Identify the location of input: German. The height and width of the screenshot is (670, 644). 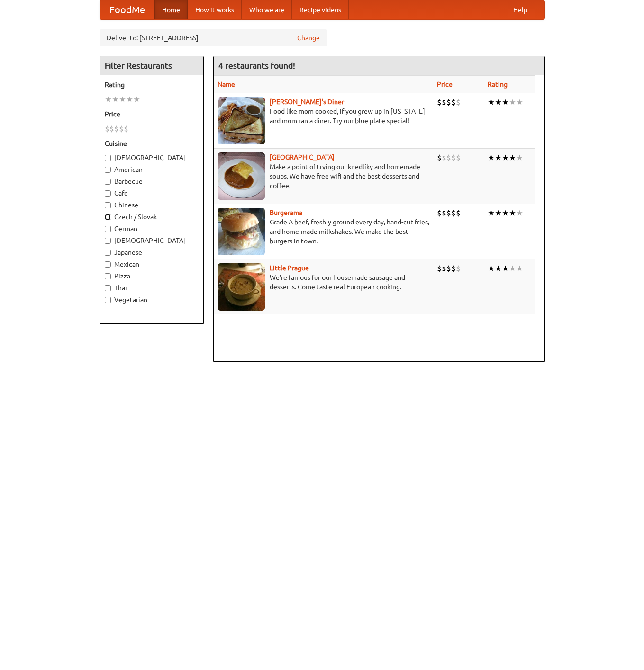
(108, 229).